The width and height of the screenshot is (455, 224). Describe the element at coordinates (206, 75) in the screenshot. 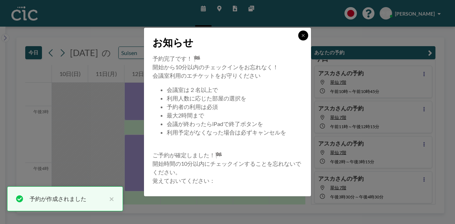

I see `font: 会議室利用のエチケットをお守りください` at that location.